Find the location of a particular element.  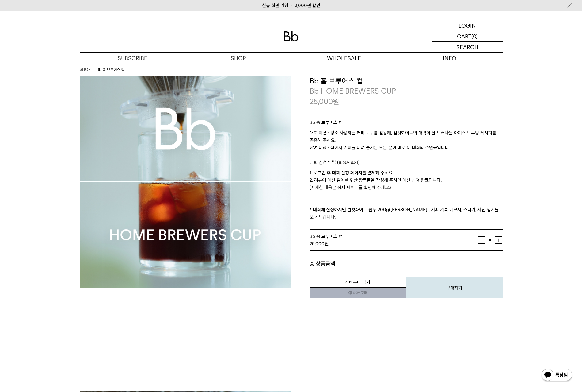

p: 25,000 is located at coordinates (324, 101).